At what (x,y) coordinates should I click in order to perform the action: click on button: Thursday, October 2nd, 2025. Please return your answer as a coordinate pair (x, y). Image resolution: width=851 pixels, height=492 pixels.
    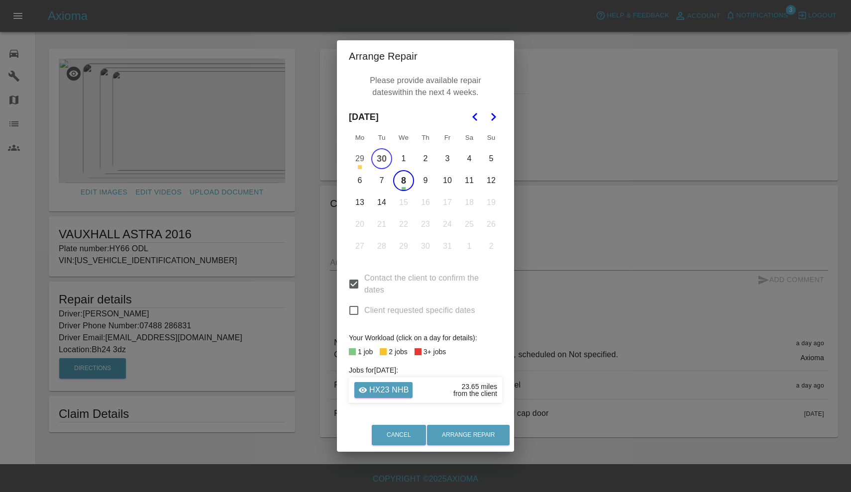
    Looking at the image, I should click on (426, 159).